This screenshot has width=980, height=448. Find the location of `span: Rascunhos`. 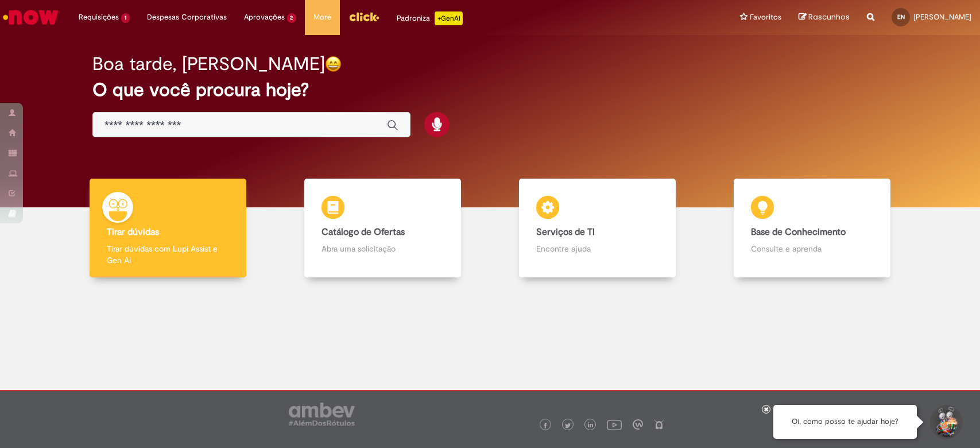

span: Rascunhos is located at coordinates (829, 16).